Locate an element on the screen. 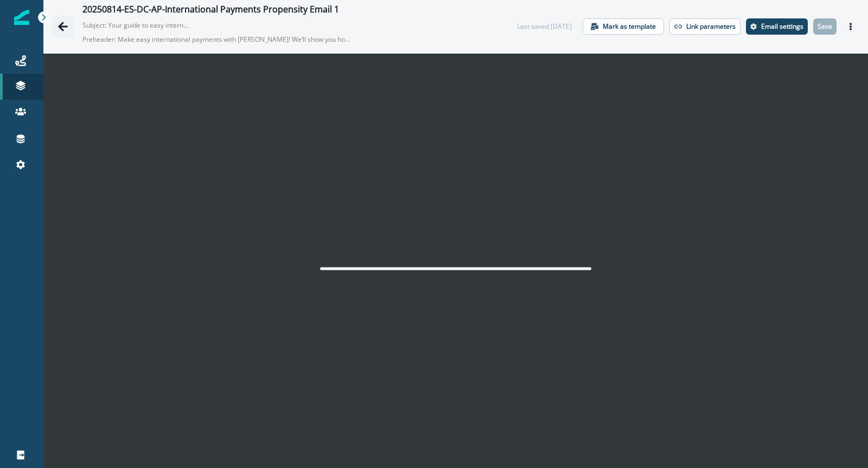 This screenshot has height=468, width=868. p: Link parameters is located at coordinates (711, 27).